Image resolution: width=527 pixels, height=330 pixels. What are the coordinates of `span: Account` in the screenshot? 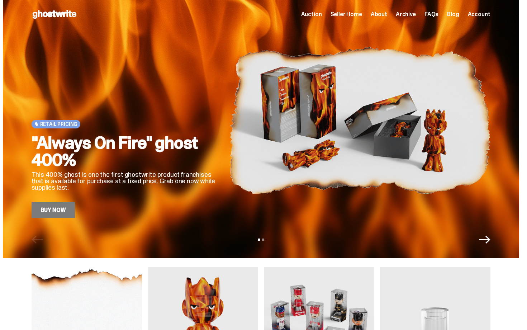 It's located at (479, 14).